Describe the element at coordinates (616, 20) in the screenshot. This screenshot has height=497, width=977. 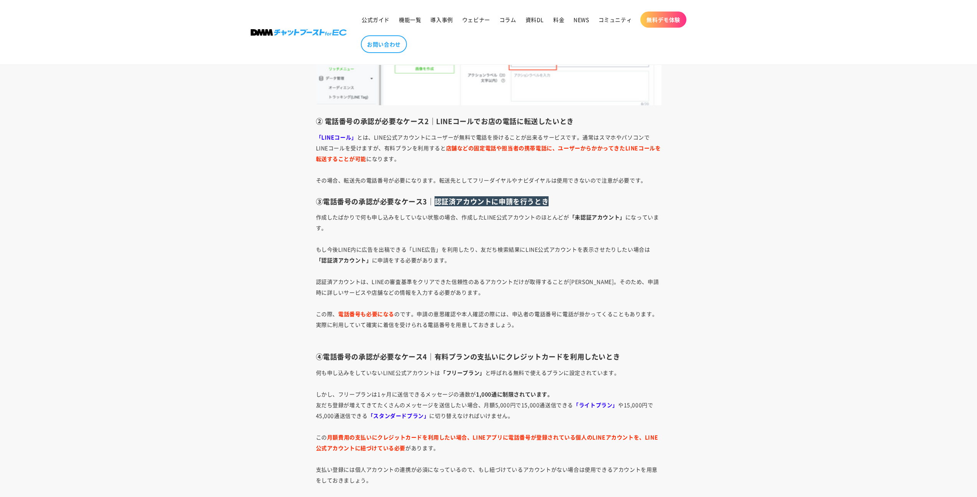
I see `span: コミュニティ` at that location.